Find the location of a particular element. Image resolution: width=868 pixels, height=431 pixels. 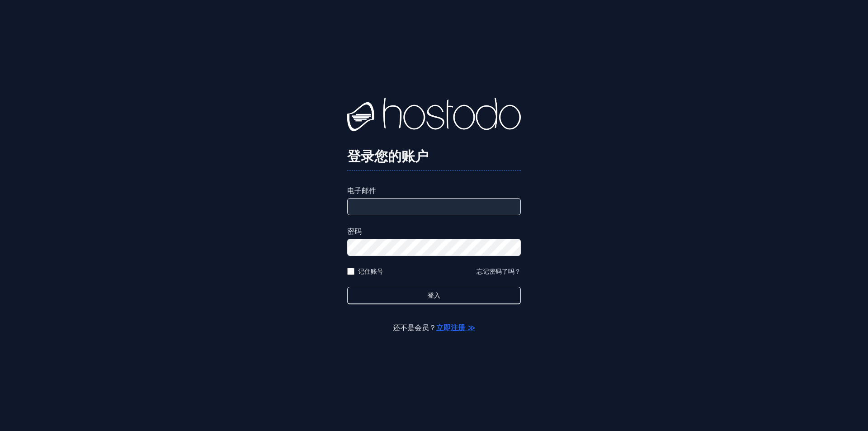

font: 还不是会员？ is located at coordinates (414, 328).